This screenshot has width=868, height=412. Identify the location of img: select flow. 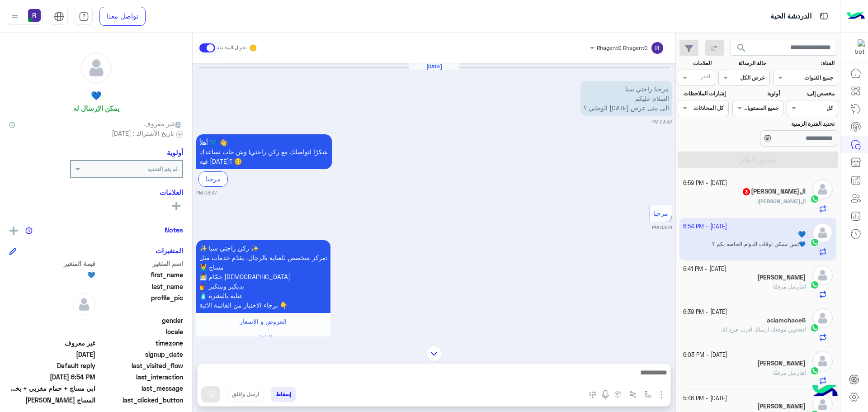
(647, 394).